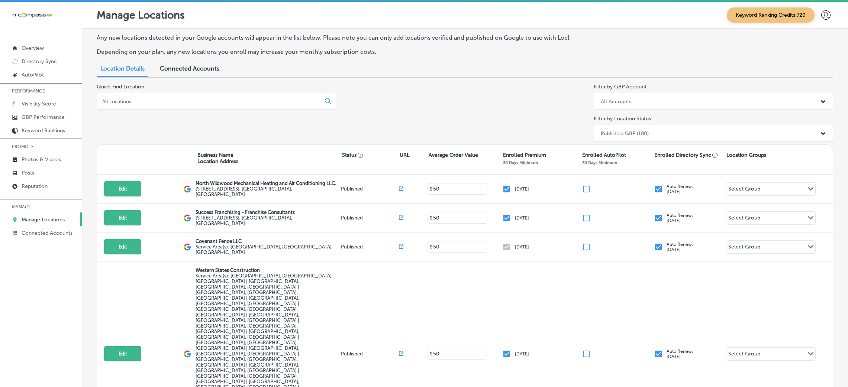 The height and width of the screenshot is (387, 848). What do you see at coordinates (622, 119) in the screenshot?
I see `label: Filter by Location Status` at bounding box center [622, 119].